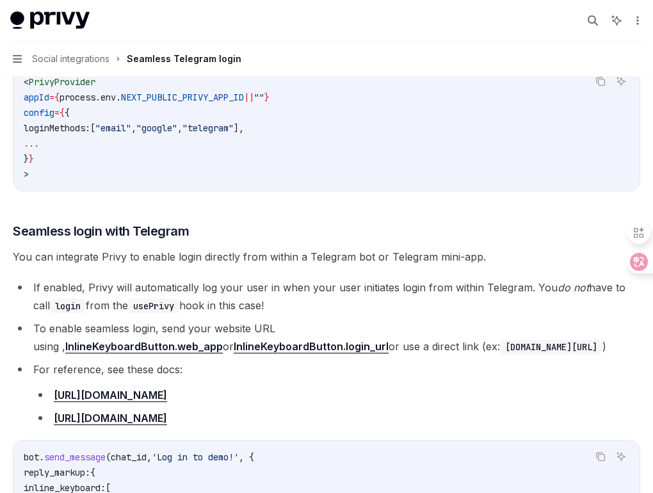  Describe the element at coordinates (311, 346) in the screenshot. I see `a: InlineKeyboardButton.login_url` at that location.